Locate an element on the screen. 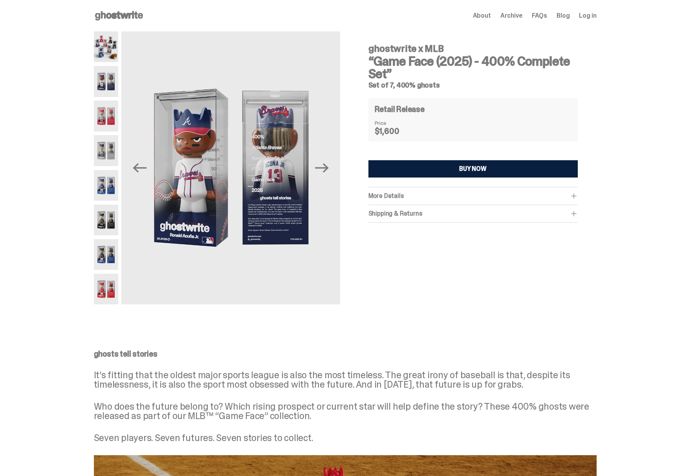  span: About is located at coordinates (482, 16).